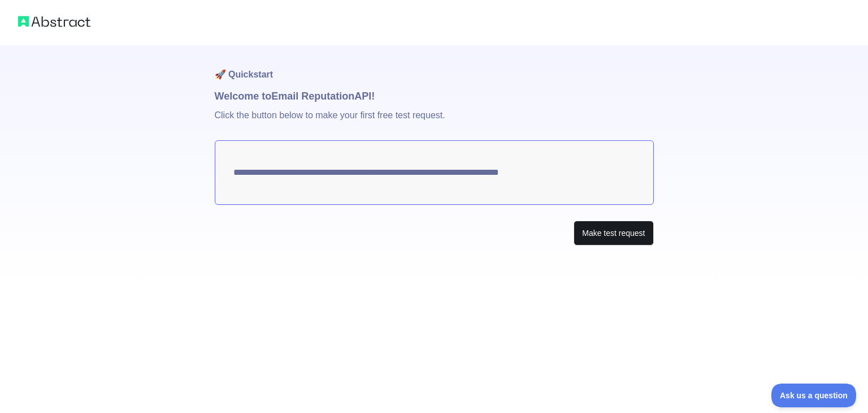 Image resolution: width=868 pixels, height=413 pixels. I want to click on h1: Welcome to Email Reputation API!, so click(434, 96).